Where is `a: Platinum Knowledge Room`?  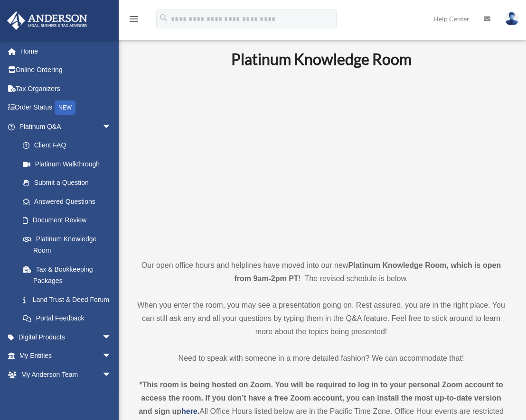 a: Platinum Knowledge Room is located at coordinates (67, 245).